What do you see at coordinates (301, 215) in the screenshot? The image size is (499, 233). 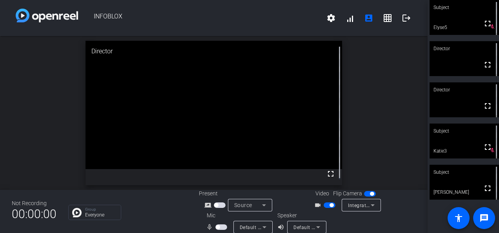 I see `div: Speaker` at bounding box center [301, 215].